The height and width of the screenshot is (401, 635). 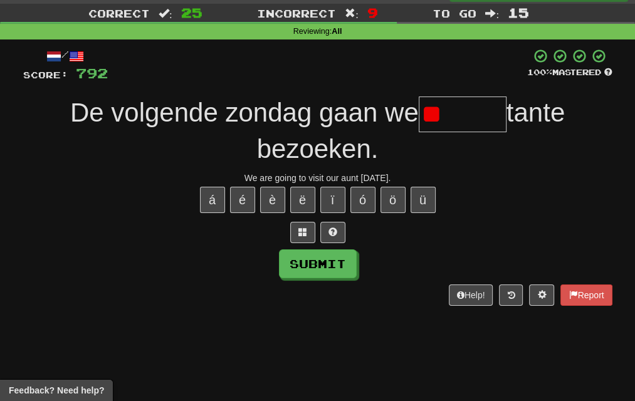 I want to click on span: Incorrect, so click(x=297, y=13).